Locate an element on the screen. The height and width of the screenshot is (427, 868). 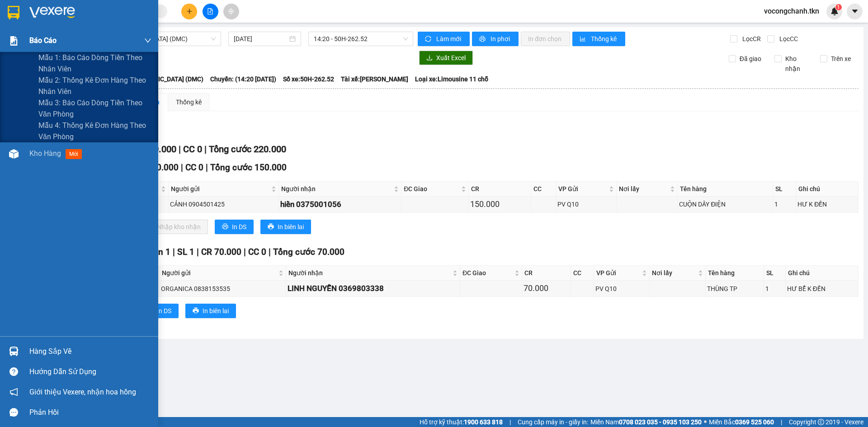
span: Số xe: 50H-262.52 is located at coordinates (308, 79).